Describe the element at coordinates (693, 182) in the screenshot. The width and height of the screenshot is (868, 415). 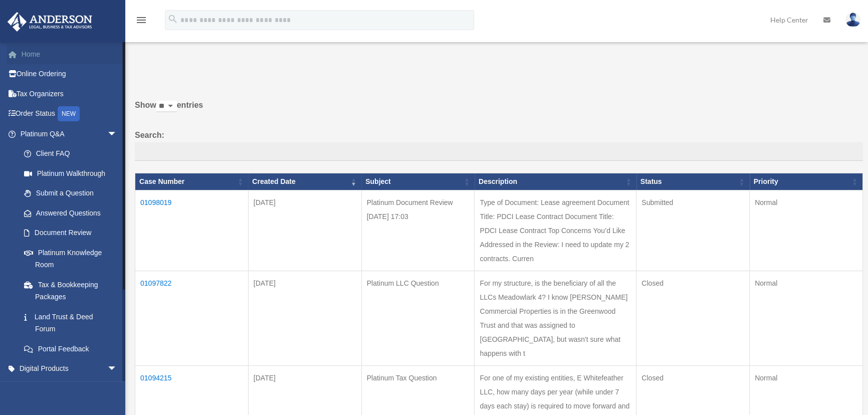
I see `th: Status: activate to sort column ascending` at that location.